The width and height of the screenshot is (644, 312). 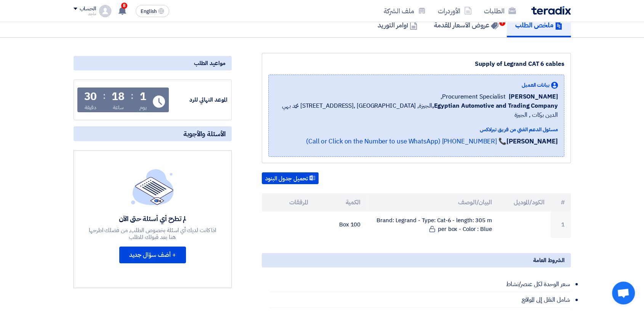 What do you see at coordinates (420, 300) in the screenshot?
I see `li: شامل النقل إلى المواقع` at bounding box center [420, 300].